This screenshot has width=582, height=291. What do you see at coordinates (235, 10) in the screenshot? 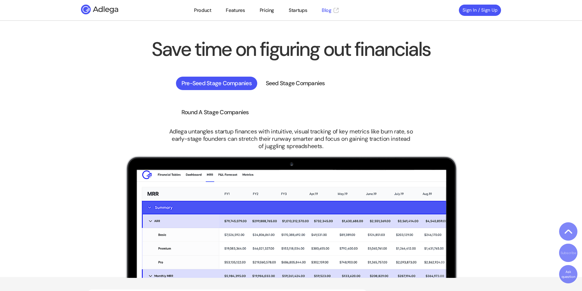
I see `a: Features` at bounding box center [235, 10].